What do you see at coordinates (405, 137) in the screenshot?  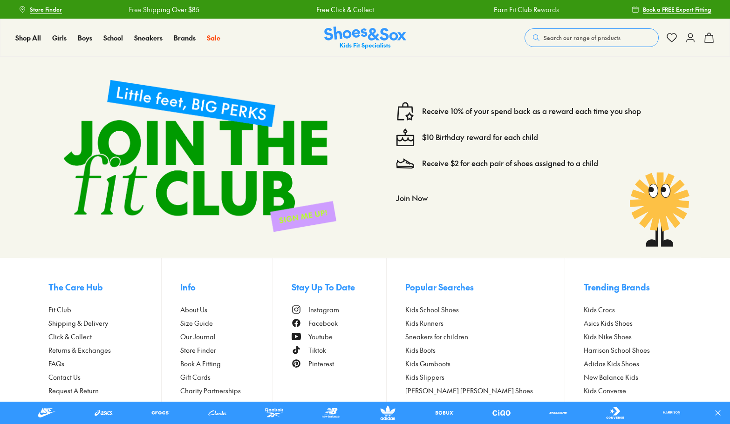 I see `img: cake--candle-birthday-event-special-sweet-cake-bake.svg` at bounding box center [405, 137].